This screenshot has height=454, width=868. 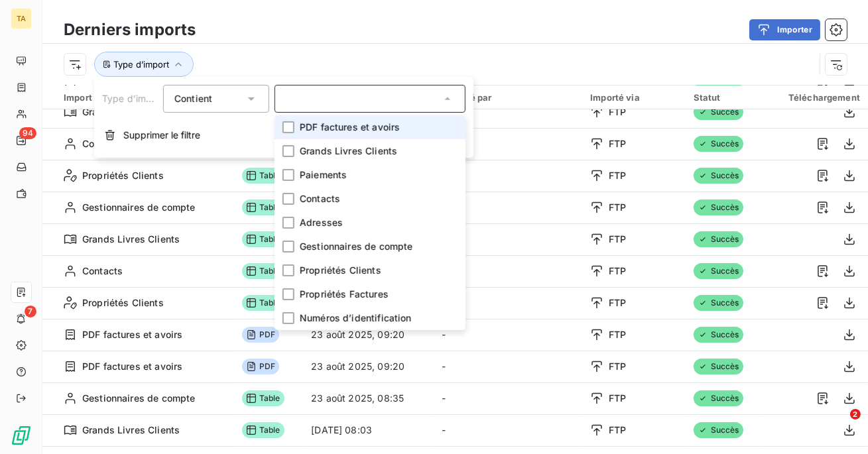 What do you see at coordinates (162, 135) in the screenshot?
I see `span: Supprimer le filtre` at bounding box center [162, 135].